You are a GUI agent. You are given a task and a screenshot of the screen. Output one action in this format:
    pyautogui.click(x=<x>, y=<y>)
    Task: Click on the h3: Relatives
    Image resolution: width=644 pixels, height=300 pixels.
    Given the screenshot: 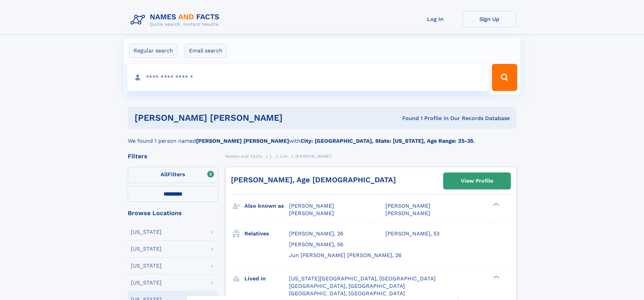 What is the action you would take?
    pyautogui.click(x=267, y=233)
    